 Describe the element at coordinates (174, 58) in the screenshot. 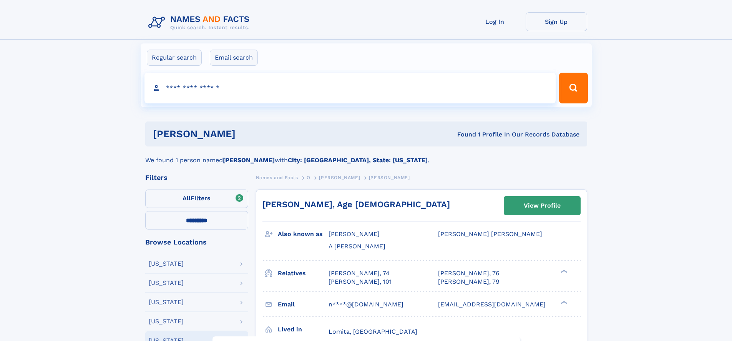

I see `label: Regular search` at that location.